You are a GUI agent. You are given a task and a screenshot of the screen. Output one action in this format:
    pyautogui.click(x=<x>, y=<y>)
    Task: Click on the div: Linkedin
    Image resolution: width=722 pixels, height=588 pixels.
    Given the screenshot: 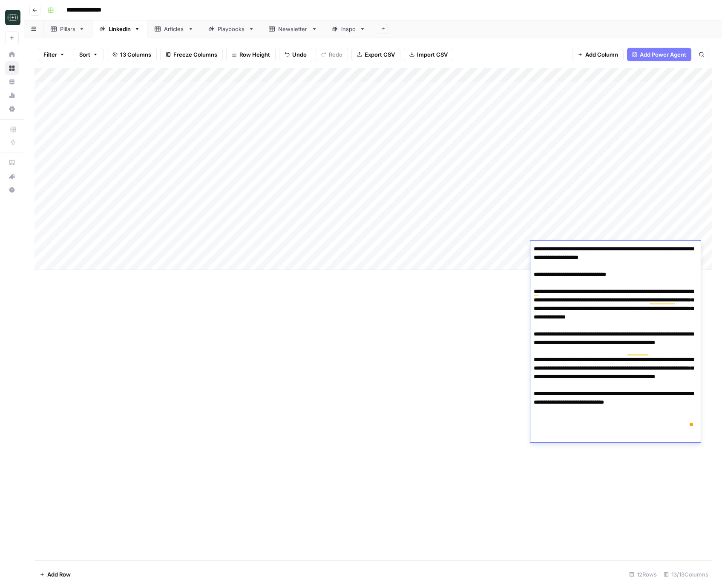 What is the action you would take?
    pyautogui.click(x=120, y=29)
    